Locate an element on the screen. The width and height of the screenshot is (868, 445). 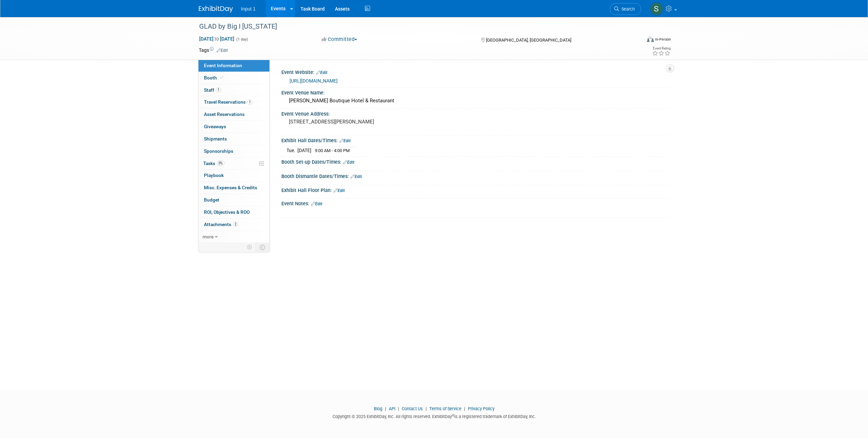
div: Event Venue Address: is located at coordinates (475, 113).